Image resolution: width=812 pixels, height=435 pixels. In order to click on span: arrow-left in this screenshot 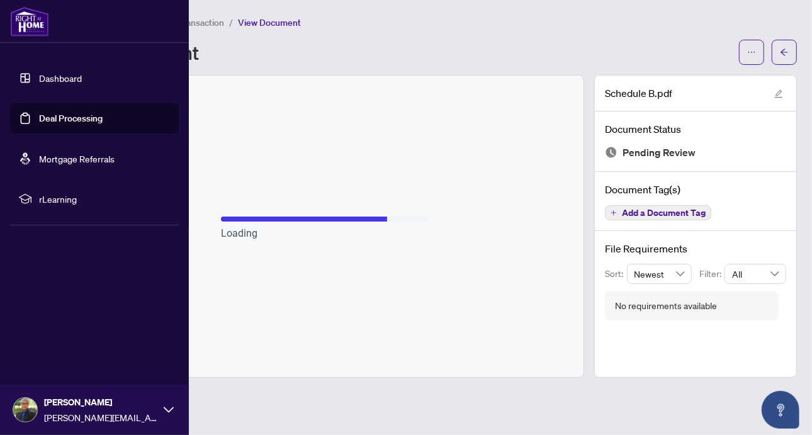, I will do `click(784, 52)`.